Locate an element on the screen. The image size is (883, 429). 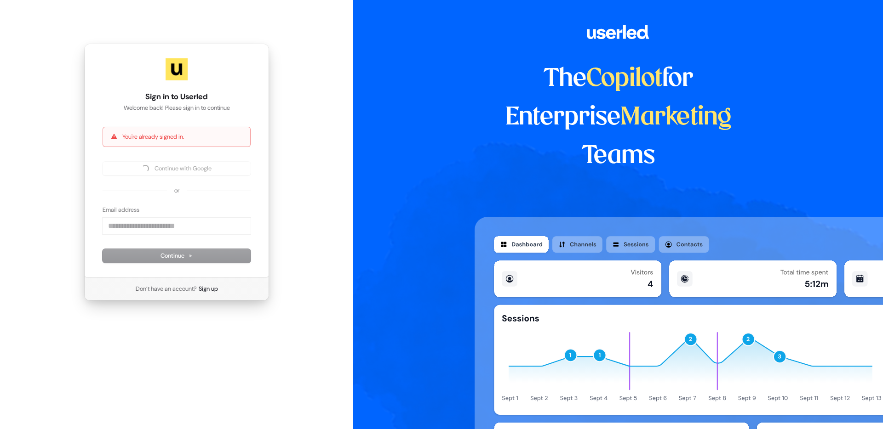
p: Welcome back! Please sign in to continue is located at coordinates (177, 108).